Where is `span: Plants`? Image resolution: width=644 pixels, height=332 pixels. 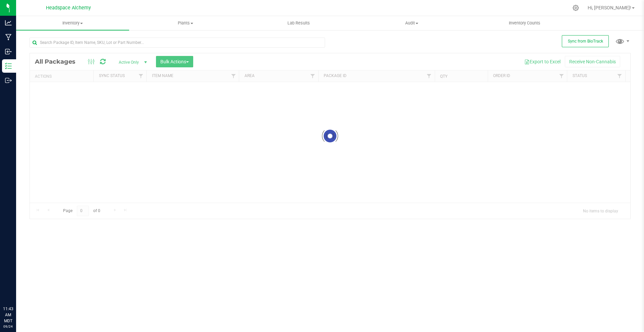 span: Plants is located at coordinates (186, 23).